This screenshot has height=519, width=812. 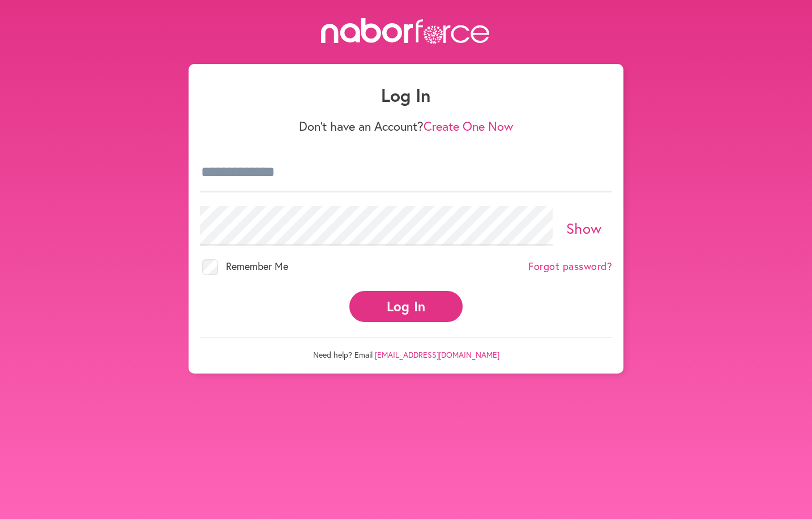 What do you see at coordinates (257, 266) in the screenshot?
I see `span: Remember Me` at bounding box center [257, 266].